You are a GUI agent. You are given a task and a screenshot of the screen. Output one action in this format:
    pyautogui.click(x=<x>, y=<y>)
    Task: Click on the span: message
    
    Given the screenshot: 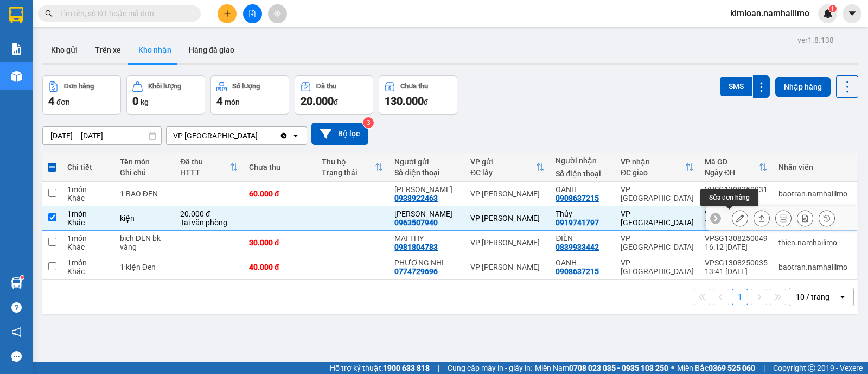 What is the action you would take?
    pyautogui.click(x=16, y=356)
    